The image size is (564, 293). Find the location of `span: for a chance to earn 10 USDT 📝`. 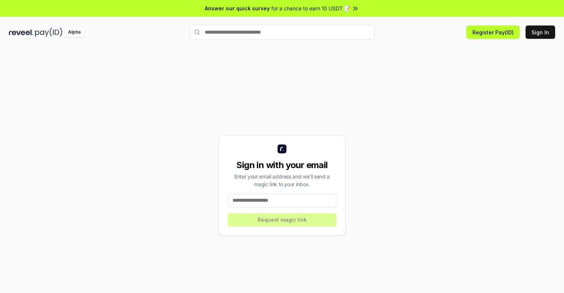

span: for a chance to earn 10 USDT 📝 is located at coordinates (311, 8).